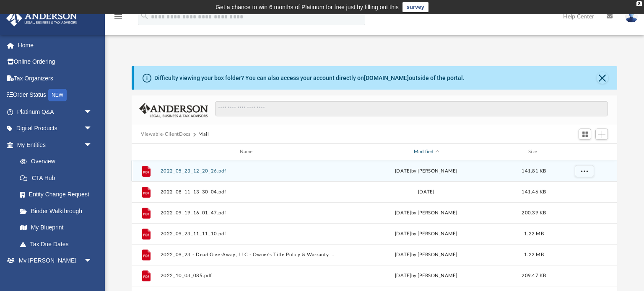  What do you see at coordinates (426, 152) in the screenshot?
I see `div: Modified` at bounding box center [426, 152].